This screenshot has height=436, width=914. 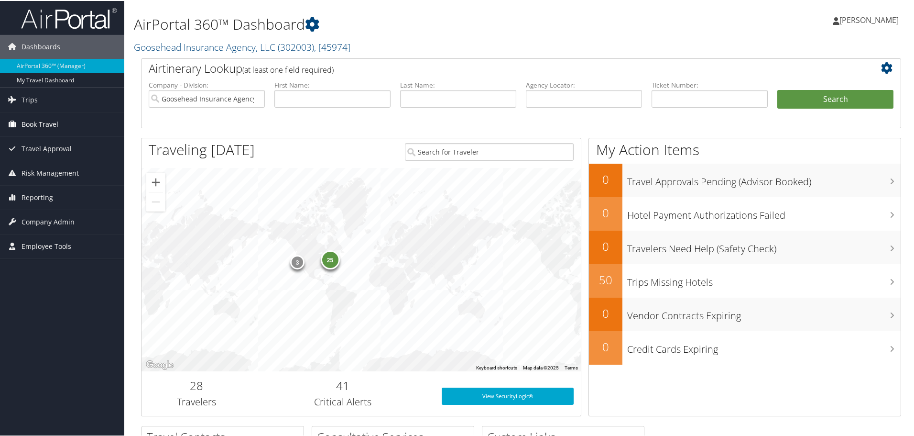 I want to click on h1: My Action Items, so click(x=745, y=149).